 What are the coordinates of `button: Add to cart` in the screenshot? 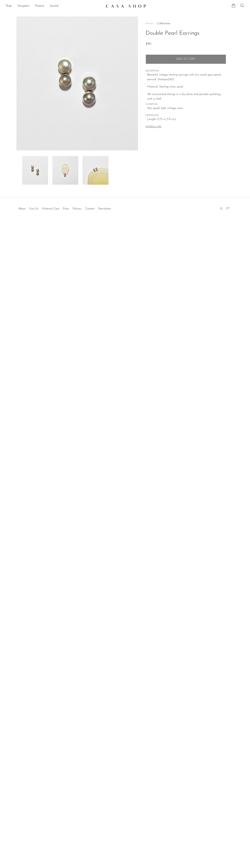 It's located at (185, 59).